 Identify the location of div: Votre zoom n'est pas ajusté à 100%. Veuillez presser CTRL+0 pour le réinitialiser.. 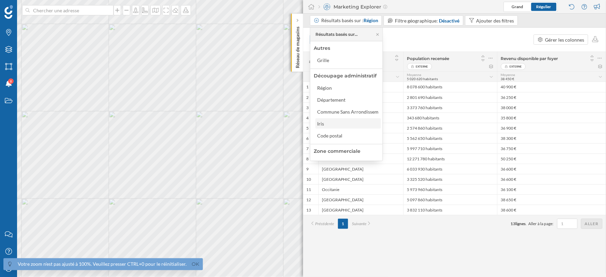
(102, 264).